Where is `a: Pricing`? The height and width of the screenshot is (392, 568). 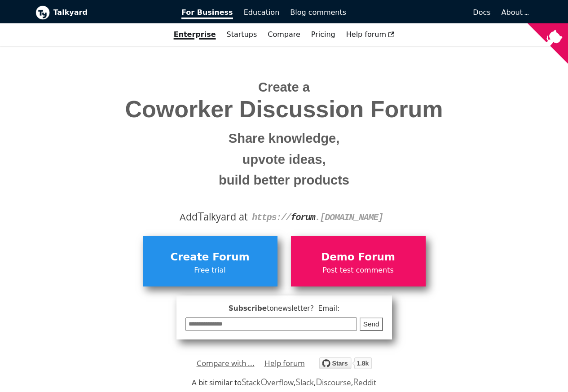
a: Pricing is located at coordinates (324, 34).